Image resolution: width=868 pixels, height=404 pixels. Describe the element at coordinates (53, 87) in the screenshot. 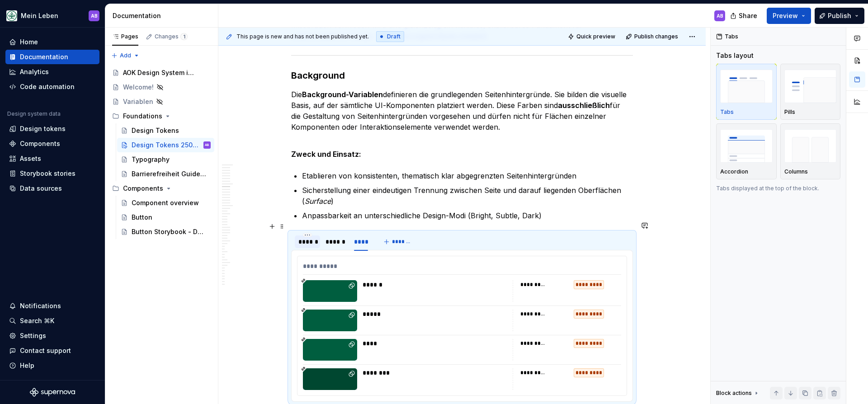

I see `a: Code automation` at that location.